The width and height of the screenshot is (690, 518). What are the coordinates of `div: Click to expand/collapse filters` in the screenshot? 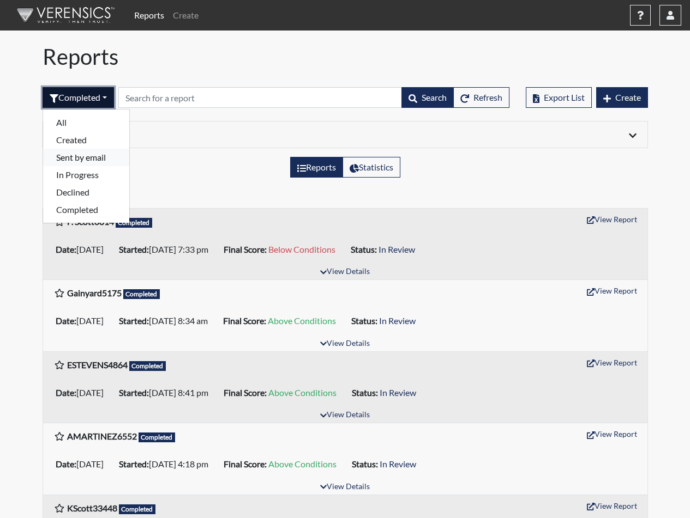 It's located at (345, 135).